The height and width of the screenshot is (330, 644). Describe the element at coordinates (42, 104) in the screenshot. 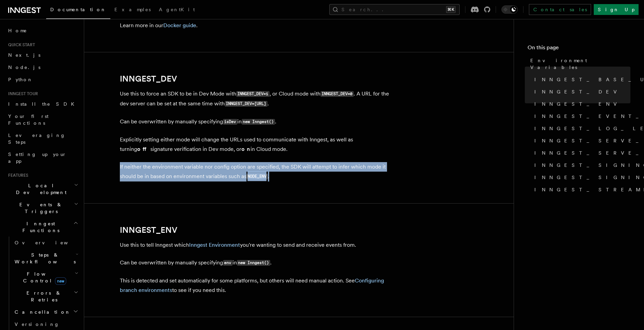

I see `a: Install the SDK` at that location.